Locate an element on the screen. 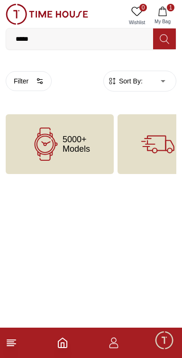  span: Sort By: is located at coordinates (130, 81).